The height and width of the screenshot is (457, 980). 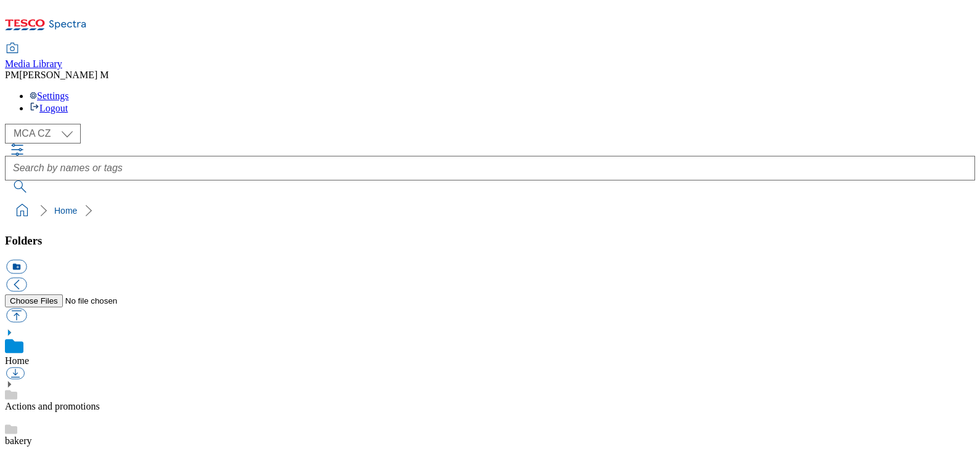 What do you see at coordinates (22, 211) in the screenshot?
I see `a: home` at bounding box center [22, 211].